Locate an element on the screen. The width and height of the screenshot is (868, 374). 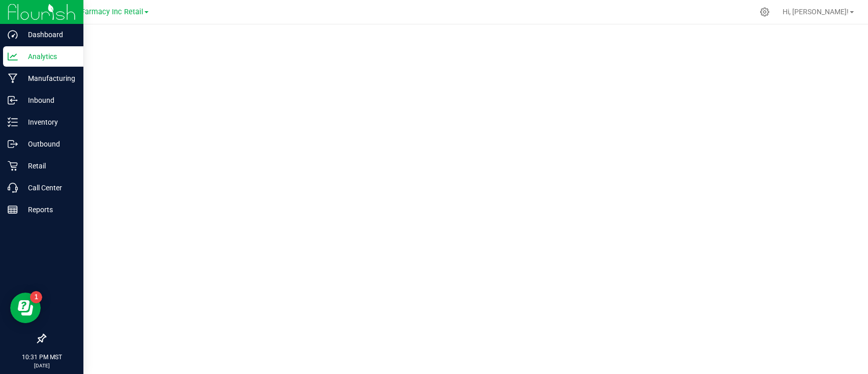
p: Analytics is located at coordinates (48, 56).